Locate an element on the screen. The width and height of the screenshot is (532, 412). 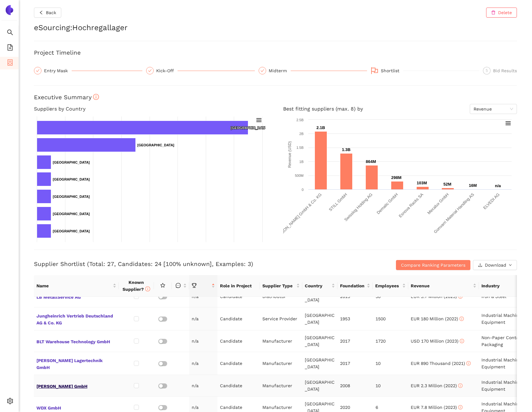
text: Mecalux GmbH is located at coordinates (438, 203).